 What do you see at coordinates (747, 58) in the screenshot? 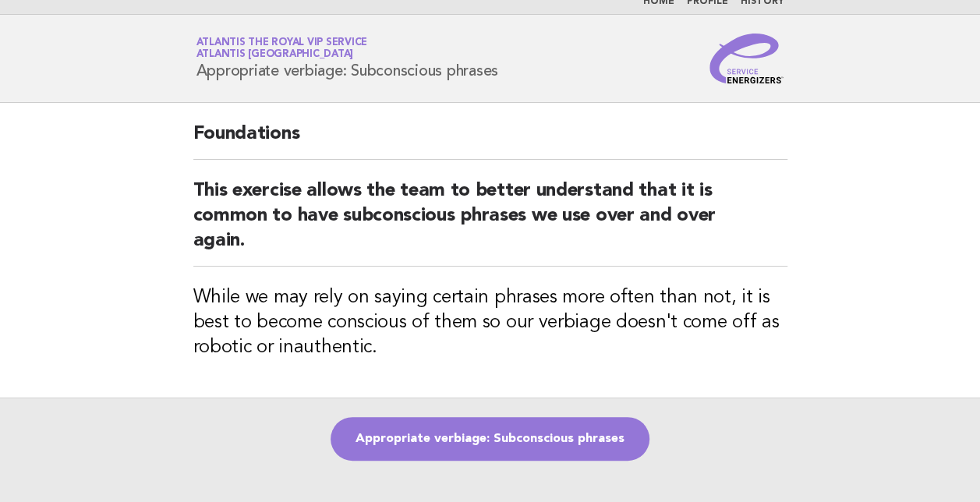
I see `img: Service Energizers` at bounding box center [747, 58].